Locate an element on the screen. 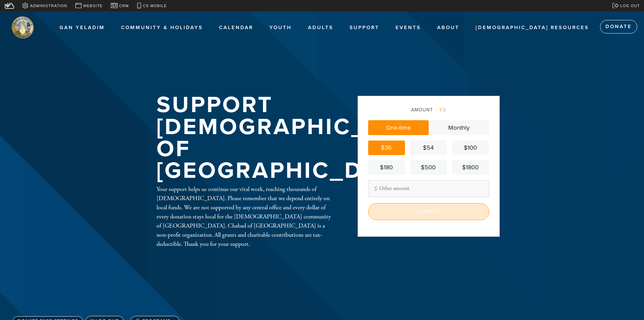 The image size is (644, 320). a: $36 is located at coordinates (386, 147).